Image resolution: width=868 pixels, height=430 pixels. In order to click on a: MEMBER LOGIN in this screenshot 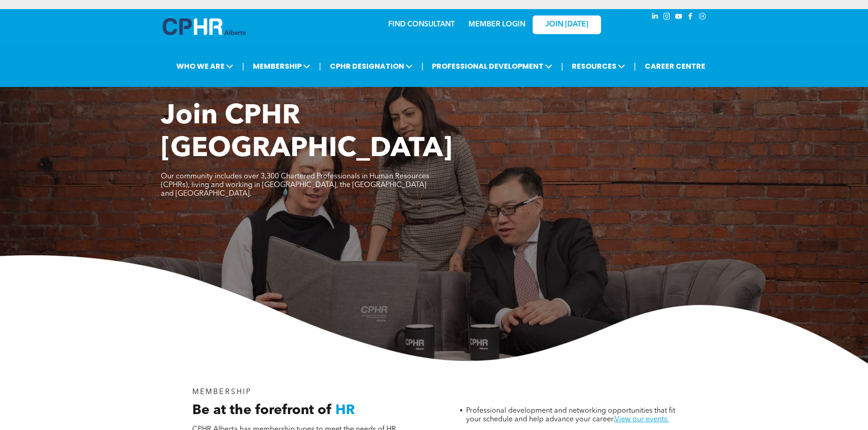, I will do `click(497, 25)`.